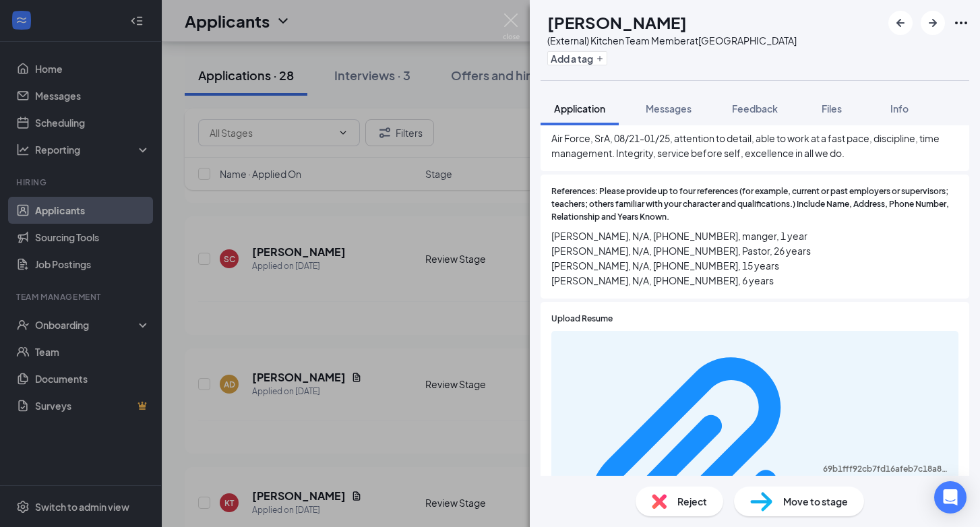 The image size is (980, 527). I want to click on span: Feedback, so click(755, 108).